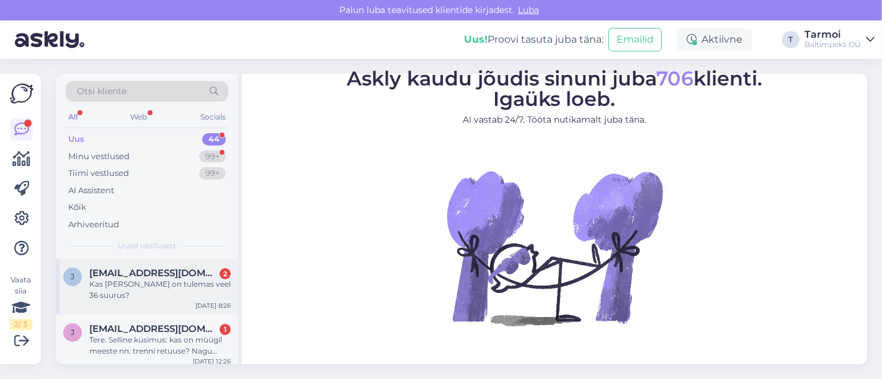  What do you see at coordinates (225, 274) in the screenshot?
I see `div: 2` at bounding box center [225, 274].